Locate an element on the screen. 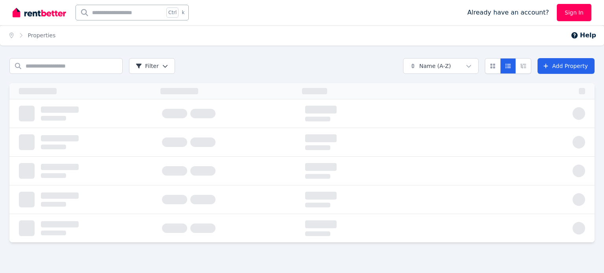 The image size is (604, 273). button: Help is located at coordinates (583, 35).